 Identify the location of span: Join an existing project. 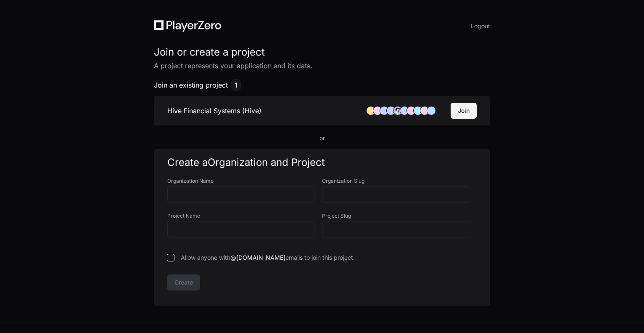
(191, 85).